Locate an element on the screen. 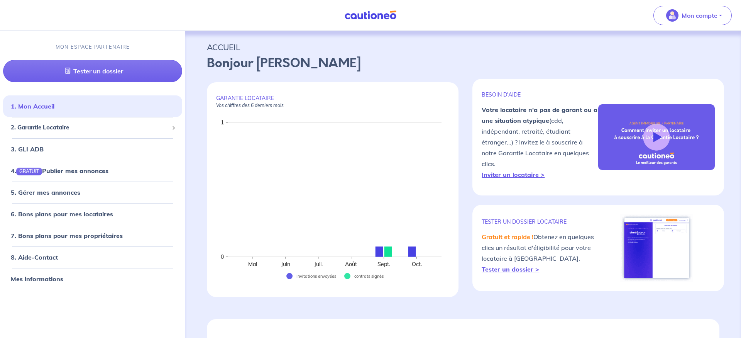 Image resolution: width=741 pixels, height=338 pixels. p: BESOIN D'AIDE is located at coordinates (540, 95).